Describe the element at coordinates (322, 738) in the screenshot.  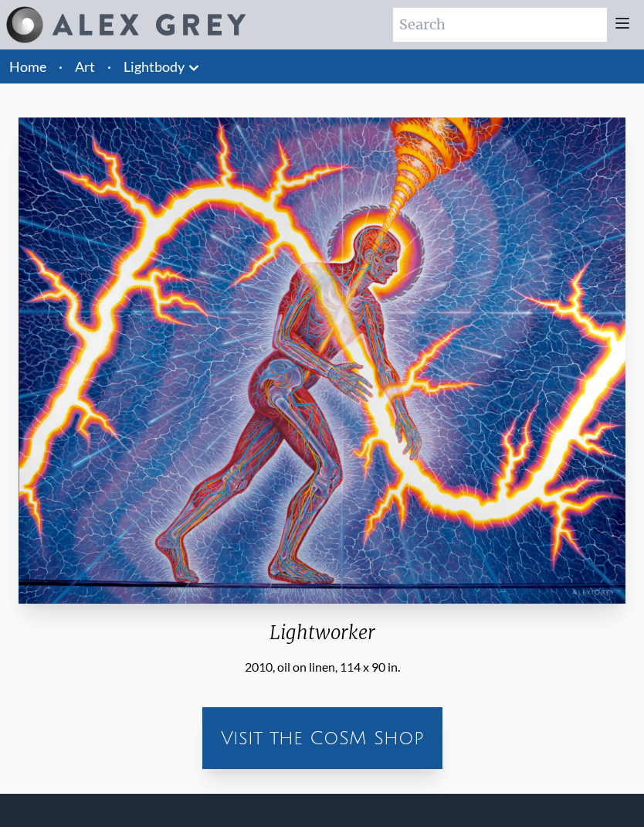
I see `div: Visit the CoSM Shop` at that location.